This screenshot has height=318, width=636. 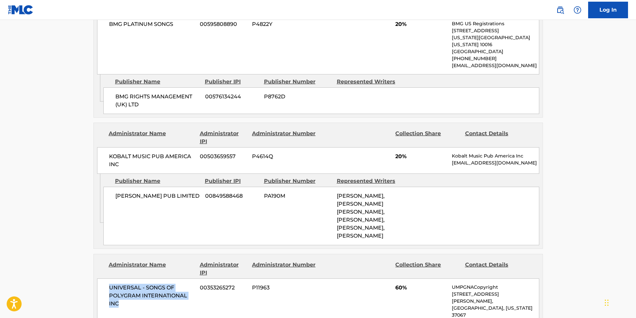 I want to click on p: Kobalt Music Pub America Inc, so click(x=495, y=156).